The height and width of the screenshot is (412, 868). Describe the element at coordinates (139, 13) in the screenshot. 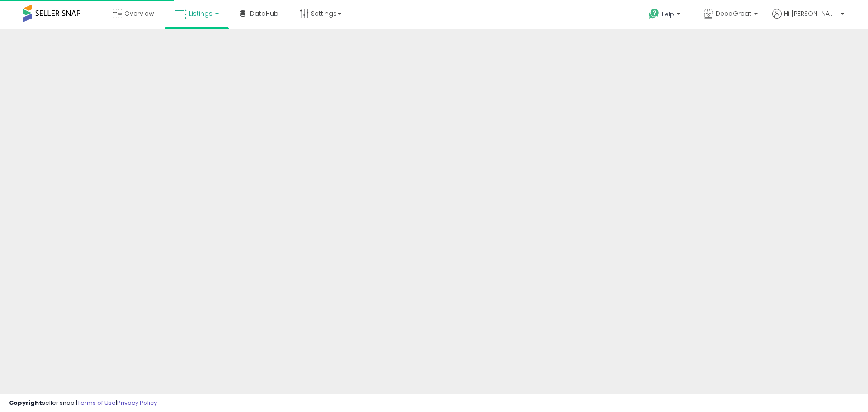

I see `span: Overview` at that location.